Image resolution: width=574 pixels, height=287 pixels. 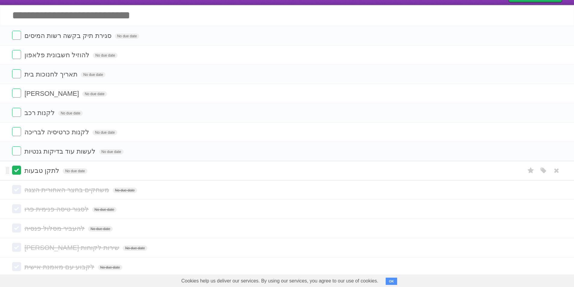 I want to click on span: תאריך לחנוכות בית, so click(x=52, y=74).